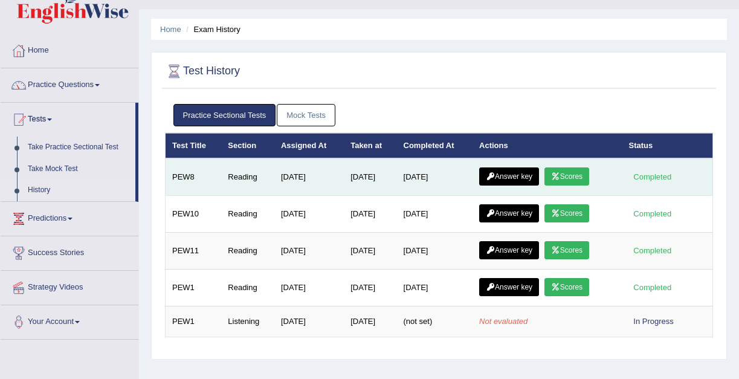  I want to click on a: Your Account, so click(69, 320).